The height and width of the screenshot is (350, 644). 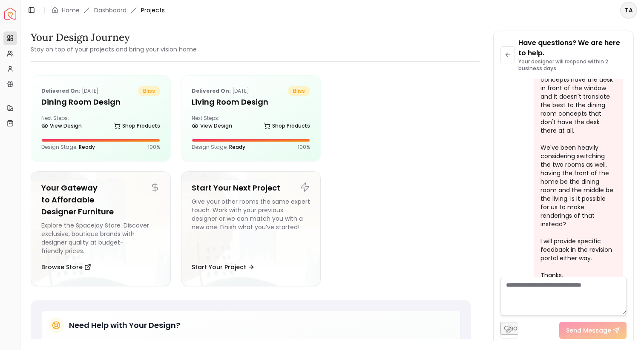 What do you see at coordinates (251, 102) in the screenshot?
I see `h5: Living Room design` at bounding box center [251, 102].